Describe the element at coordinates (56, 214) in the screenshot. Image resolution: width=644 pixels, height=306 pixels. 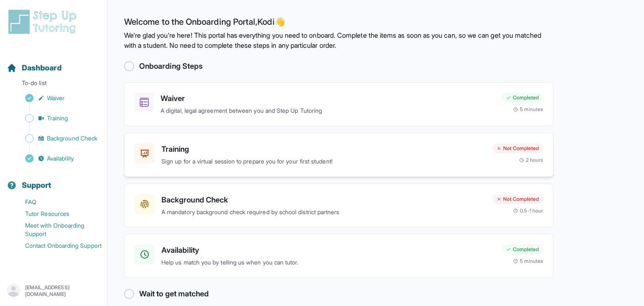
I see `a: Tutor Resources` at that location.